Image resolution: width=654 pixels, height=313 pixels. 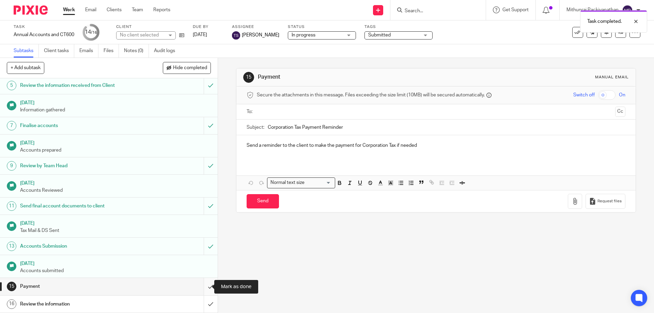 What do you see at coordinates (136, 51) in the screenshot?
I see `a: Notes (0)` at bounding box center [136, 51].